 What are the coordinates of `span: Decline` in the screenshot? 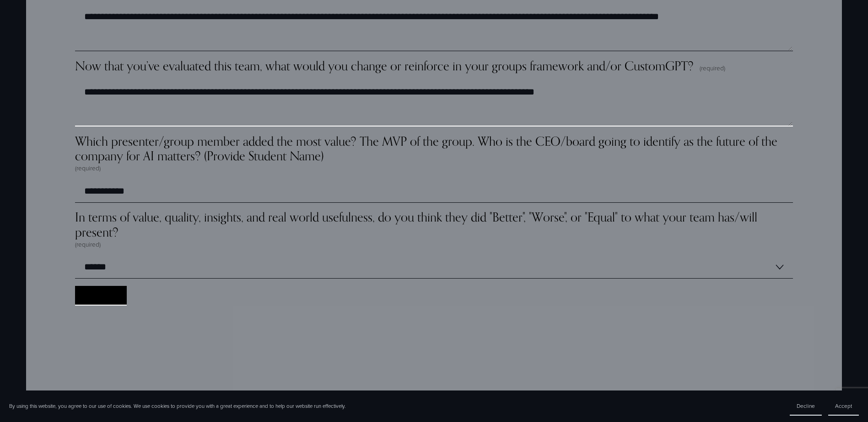 It's located at (806, 406).